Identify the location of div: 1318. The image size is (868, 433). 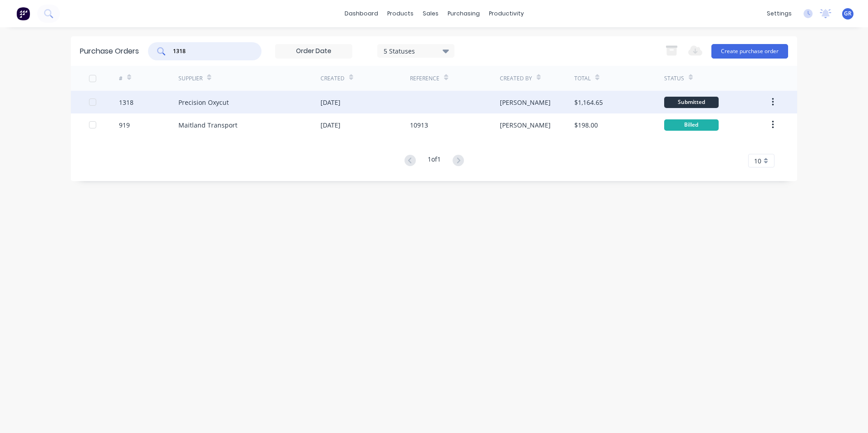
(126, 102).